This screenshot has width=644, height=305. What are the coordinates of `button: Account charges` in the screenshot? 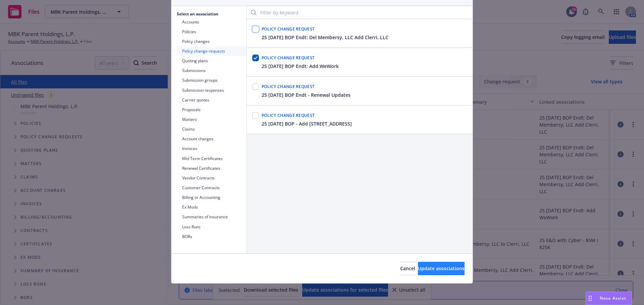 It's located at (211, 138).